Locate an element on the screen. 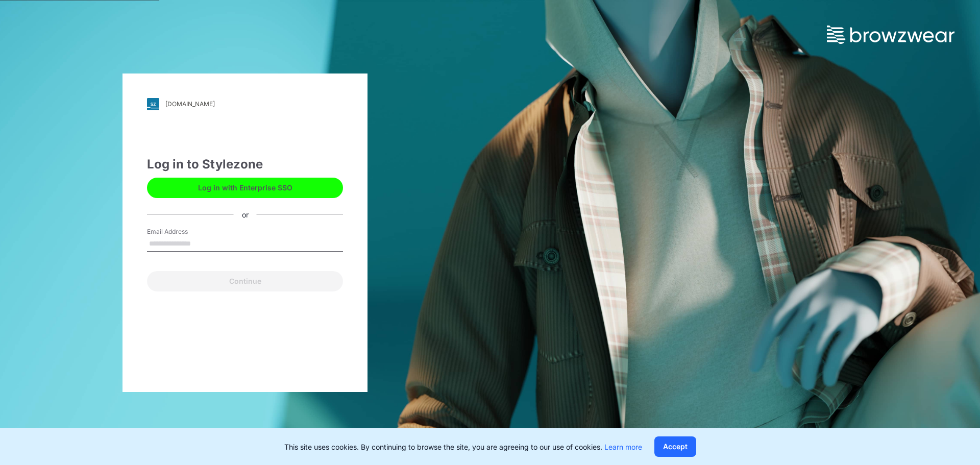 This screenshot has height=465, width=980. label: Email Address is located at coordinates (183, 232).